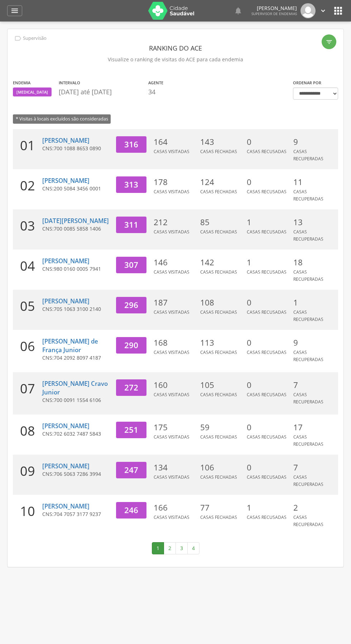  I want to click on label: Agente, so click(156, 83).